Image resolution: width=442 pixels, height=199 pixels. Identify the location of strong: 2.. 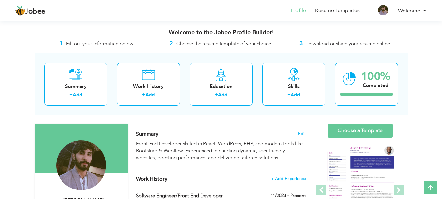
(172, 43).